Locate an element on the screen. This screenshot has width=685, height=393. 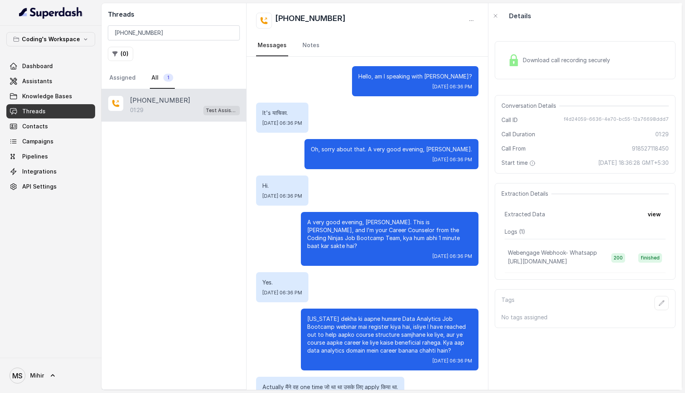
span: API Settings is located at coordinates (39, 187).